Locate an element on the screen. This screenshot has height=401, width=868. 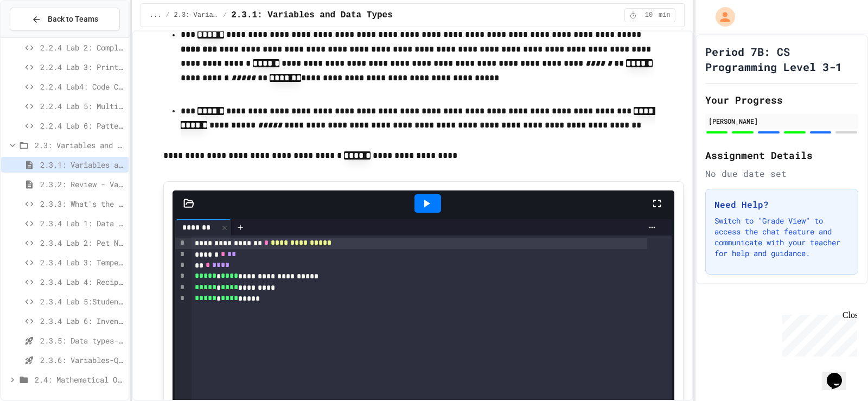
span: 2.3.4 Lab 5:Student ID Scanner is located at coordinates (82, 301).